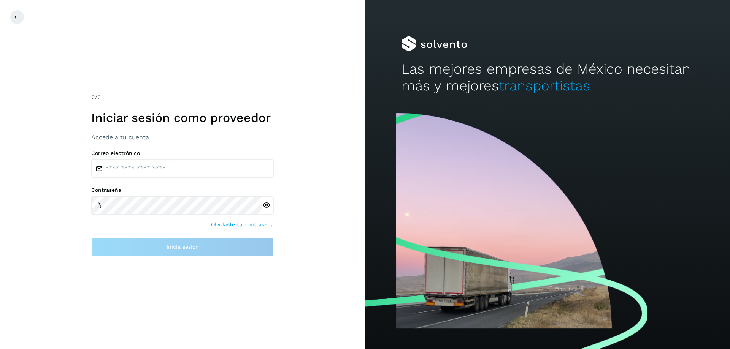  Describe the element at coordinates (183, 247) in the screenshot. I see `button: Inicia sesión` at that location.